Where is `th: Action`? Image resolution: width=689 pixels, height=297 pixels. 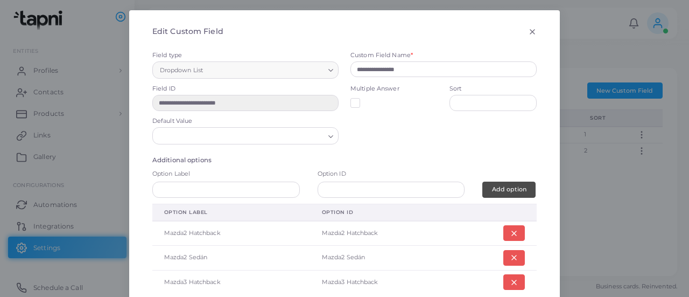
th: Action is located at coordinates (502, 212).